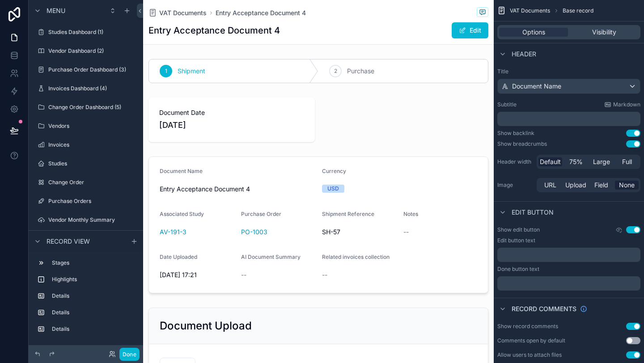 The height and width of the screenshot is (363, 644). What do you see at coordinates (92, 107) in the screenshot?
I see `label: Change Order Dashboard (5)` at bounding box center [92, 107].